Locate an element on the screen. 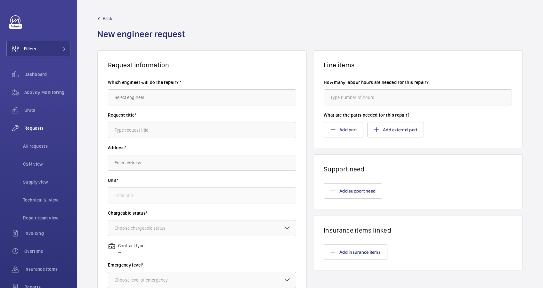  button: Add external part is located at coordinates (396, 130).